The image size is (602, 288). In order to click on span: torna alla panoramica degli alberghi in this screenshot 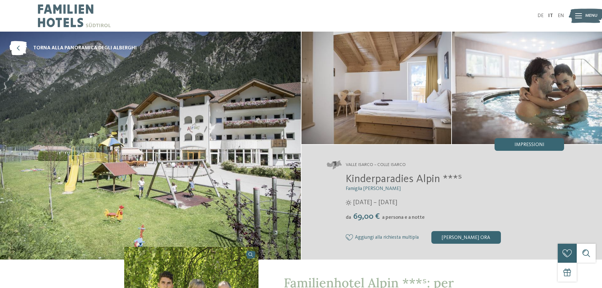, I will do `click(85, 48)`.